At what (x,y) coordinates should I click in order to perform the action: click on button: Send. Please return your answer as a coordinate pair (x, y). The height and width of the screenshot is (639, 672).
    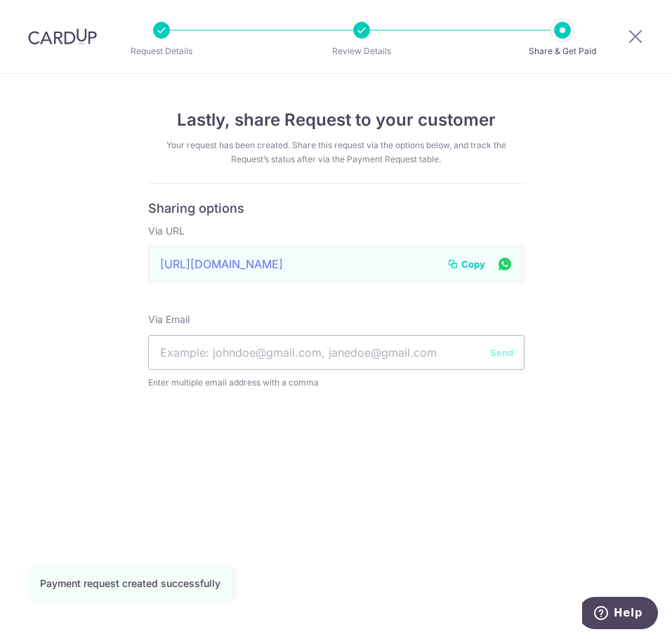
    Looking at the image, I should click on (501, 353).